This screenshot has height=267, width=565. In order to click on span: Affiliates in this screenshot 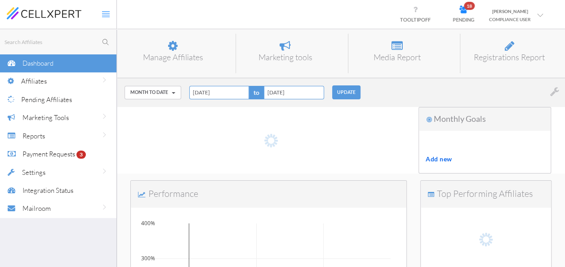, I will do `click(34, 81)`.